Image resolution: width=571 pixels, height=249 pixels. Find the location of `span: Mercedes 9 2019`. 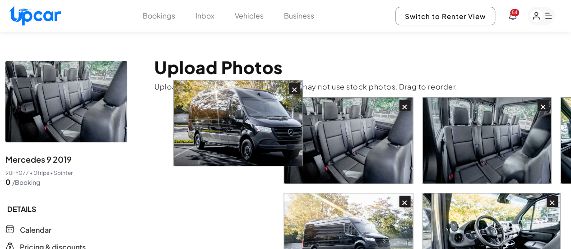

span: Mercedes 9 2019 is located at coordinates (38, 159).